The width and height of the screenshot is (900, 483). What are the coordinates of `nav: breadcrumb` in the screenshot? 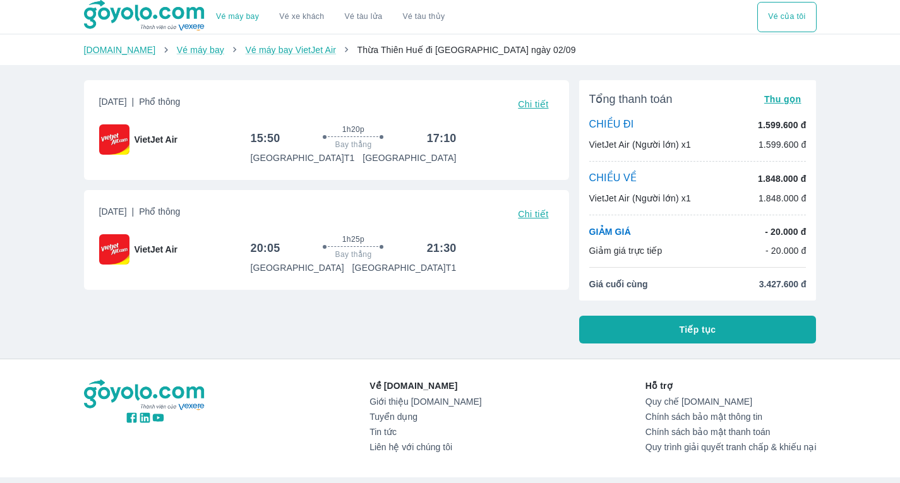 It's located at (450, 50).